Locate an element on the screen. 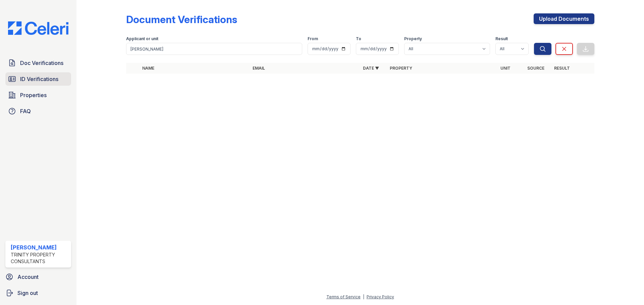  span: Properties is located at coordinates (33, 95).